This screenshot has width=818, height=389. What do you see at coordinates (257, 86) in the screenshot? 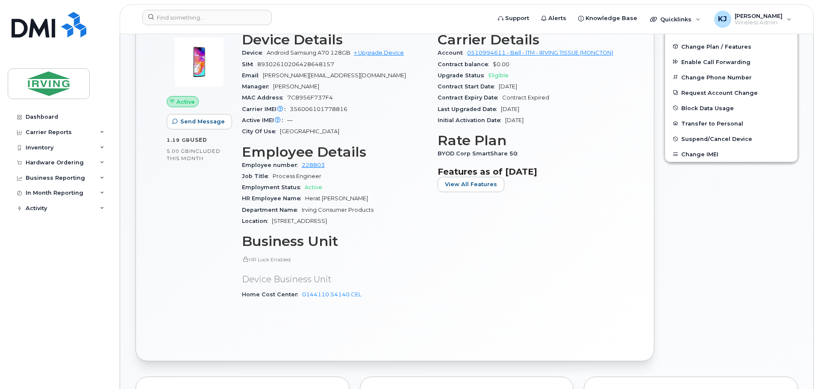
I see `span: Manager` at bounding box center [257, 86].